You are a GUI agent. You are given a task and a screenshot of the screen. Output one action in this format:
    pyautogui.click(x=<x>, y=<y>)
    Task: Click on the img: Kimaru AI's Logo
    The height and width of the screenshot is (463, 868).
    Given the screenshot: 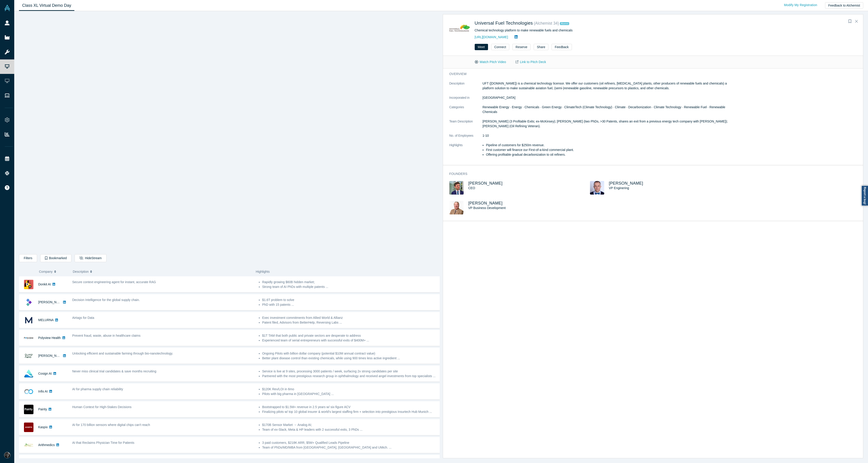 What is the action you would take?
    pyautogui.click(x=29, y=303)
    